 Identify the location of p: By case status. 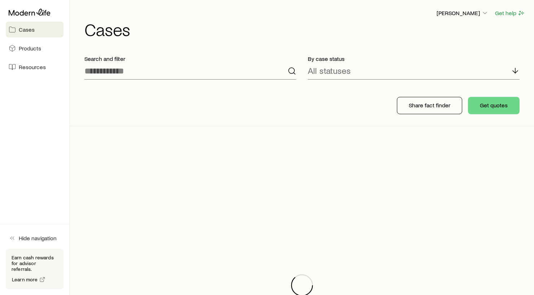
(413, 59).